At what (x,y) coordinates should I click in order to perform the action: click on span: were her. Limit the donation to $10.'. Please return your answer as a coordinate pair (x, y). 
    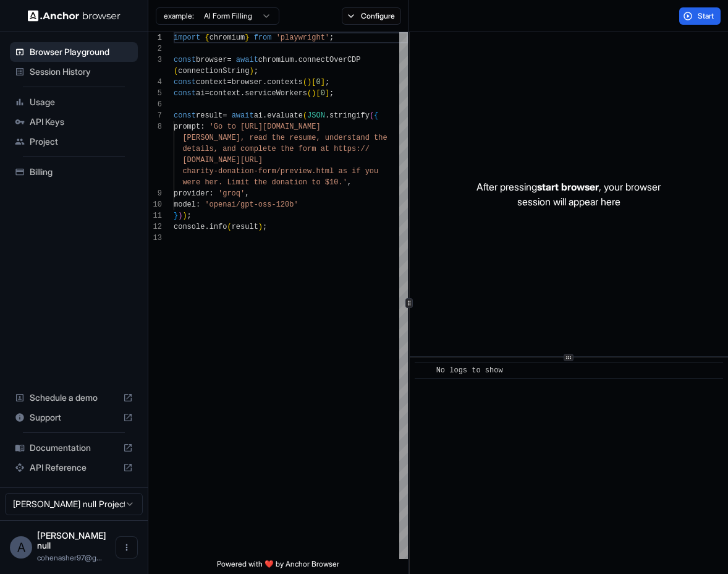
    Looking at the image, I should click on (265, 182).